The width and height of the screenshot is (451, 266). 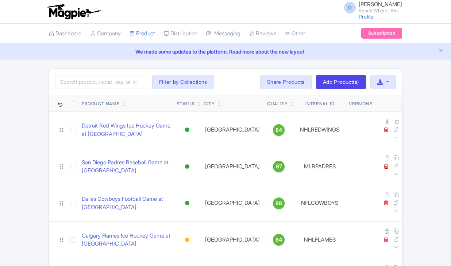 What do you see at coordinates (279, 204) in the screenshot?
I see `a: 88` at bounding box center [279, 204].